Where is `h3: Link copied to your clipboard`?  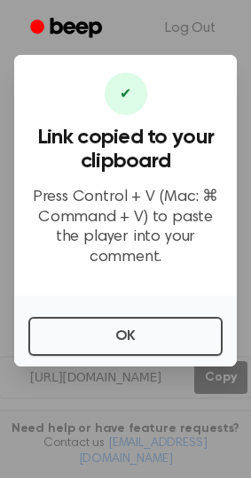
h3: Link copied to your clipboard is located at coordinates (125, 150).